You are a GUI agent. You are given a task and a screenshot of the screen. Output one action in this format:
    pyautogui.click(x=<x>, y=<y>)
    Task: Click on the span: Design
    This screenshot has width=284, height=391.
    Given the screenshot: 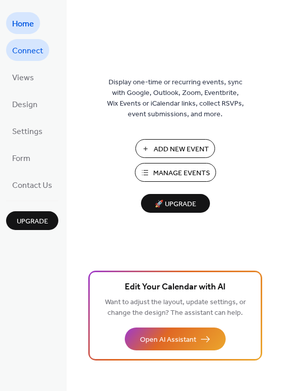 What is the action you would take?
    pyautogui.click(x=25, y=105)
    